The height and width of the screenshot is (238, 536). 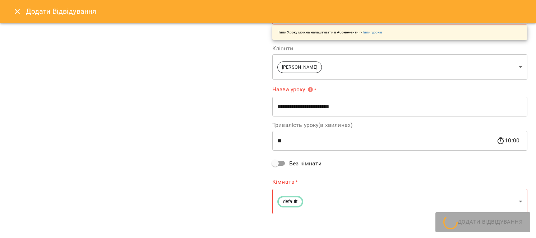 I want to click on span: Без кімнати, so click(x=305, y=164).